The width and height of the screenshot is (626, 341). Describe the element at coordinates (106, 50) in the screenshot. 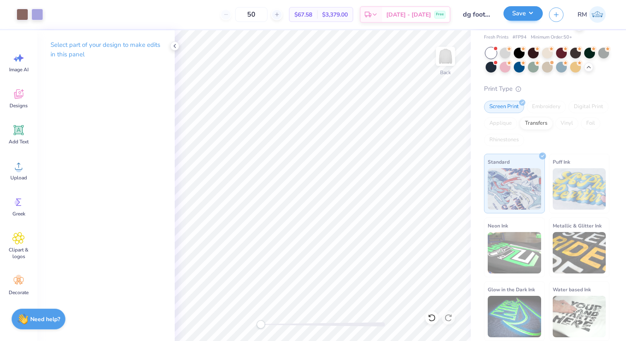

I see `p: Select part of your design to make edits in this panel` at that location.